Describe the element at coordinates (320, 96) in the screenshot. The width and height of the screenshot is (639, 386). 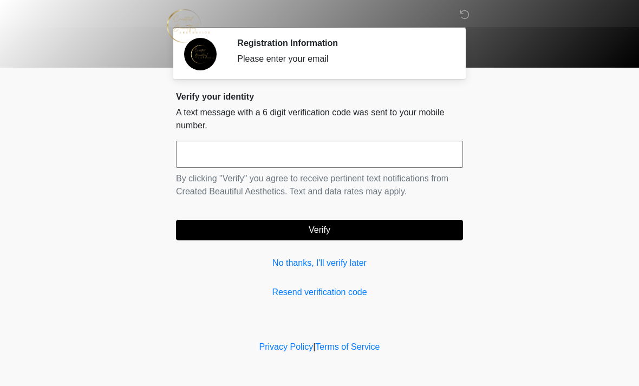
I see `h2: Verify your identity` at that location.